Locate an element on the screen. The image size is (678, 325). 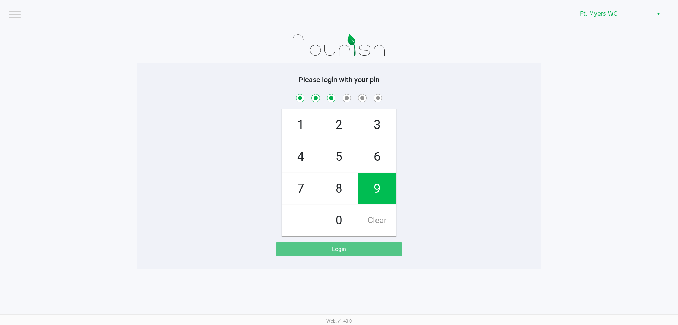
span: 6 is located at coordinates (377, 157).